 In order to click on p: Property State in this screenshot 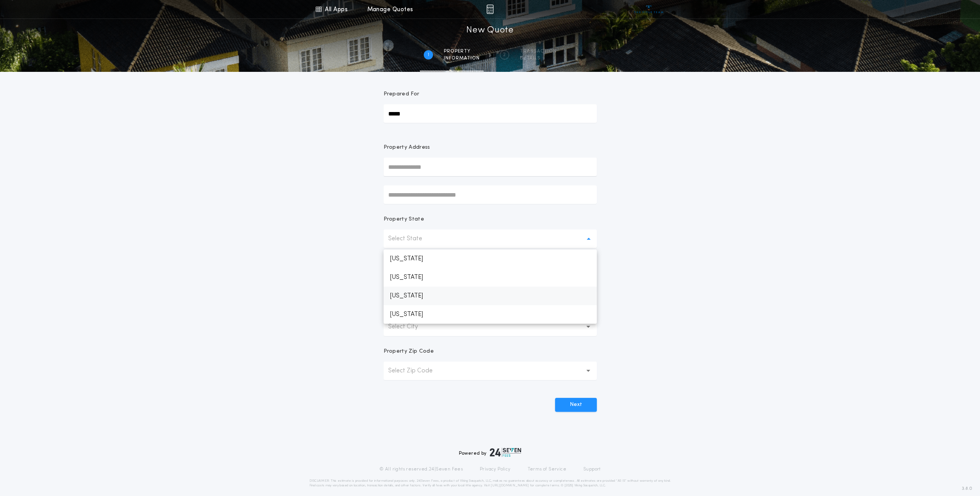, I will do `click(404, 219)`.